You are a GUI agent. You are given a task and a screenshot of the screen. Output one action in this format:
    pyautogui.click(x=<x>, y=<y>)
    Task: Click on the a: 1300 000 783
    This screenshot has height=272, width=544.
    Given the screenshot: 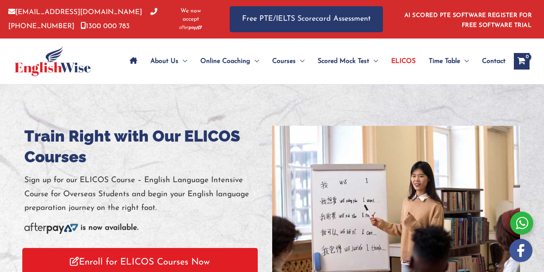 What is the action you would take?
    pyautogui.click(x=105, y=26)
    